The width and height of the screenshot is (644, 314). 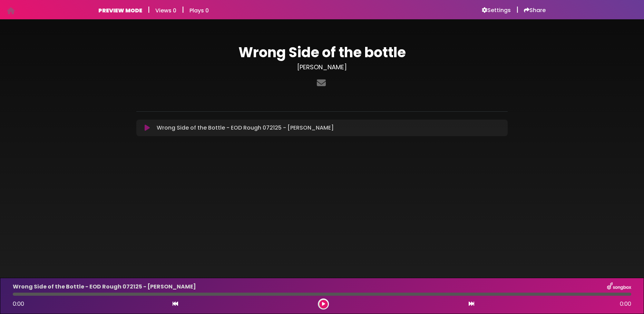 What do you see at coordinates (199, 10) in the screenshot?
I see `h6: Plays 0` at bounding box center [199, 10].